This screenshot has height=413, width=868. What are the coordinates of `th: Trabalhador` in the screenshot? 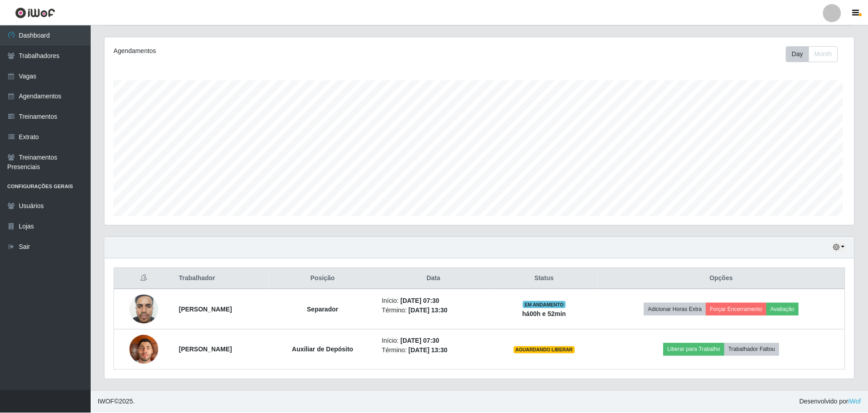 It's located at (222, 279).